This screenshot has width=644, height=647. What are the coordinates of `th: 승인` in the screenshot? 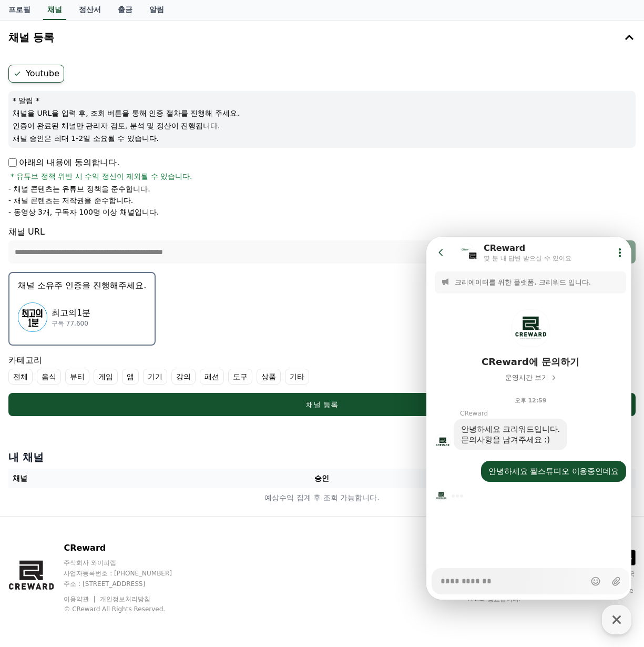 It's located at (322, 478).